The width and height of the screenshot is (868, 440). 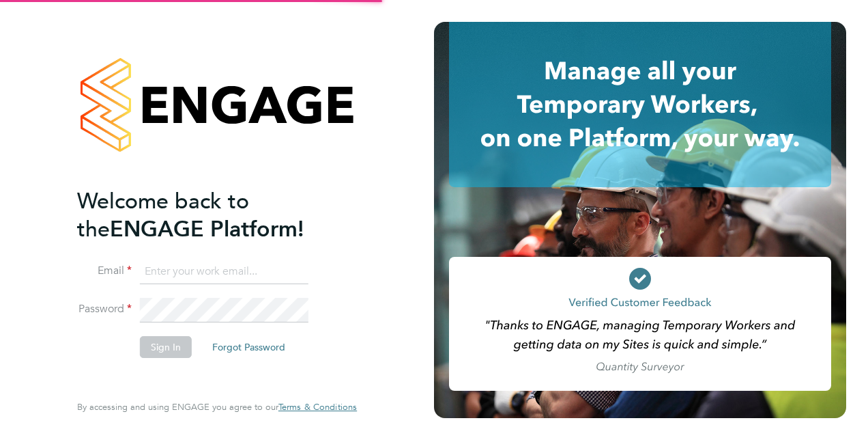 I want to click on span: Terms & Conditions, so click(x=318, y=407).